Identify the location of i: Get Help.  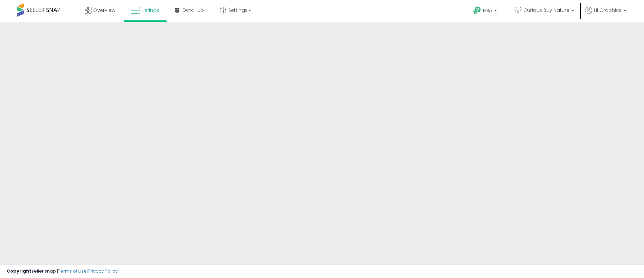
(477, 10).